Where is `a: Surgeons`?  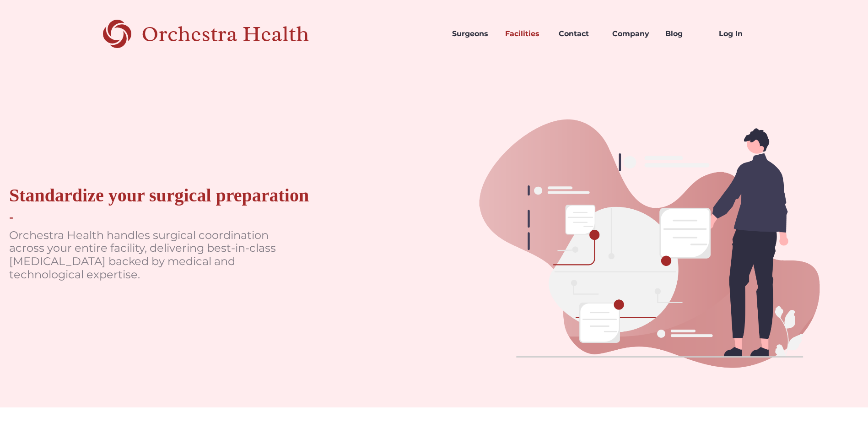
a: Surgeons is located at coordinates (471, 34).